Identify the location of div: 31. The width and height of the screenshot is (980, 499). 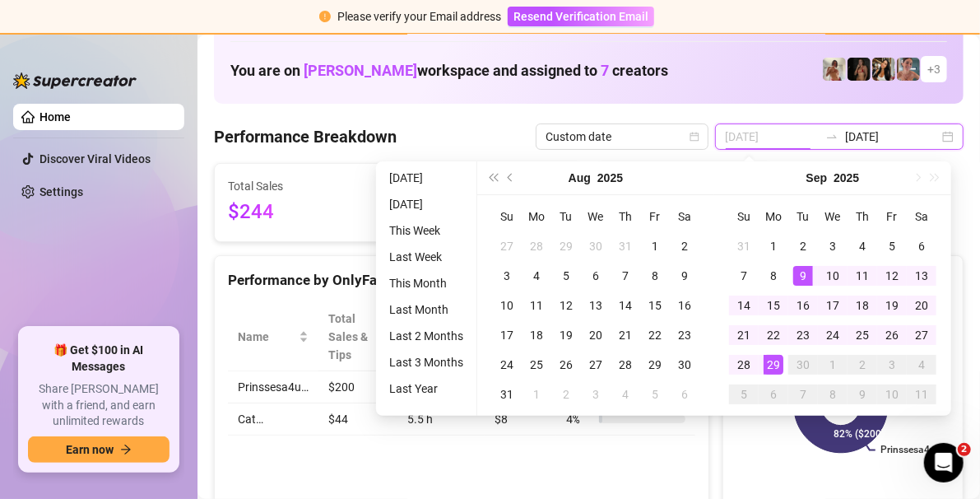
(507, 394).